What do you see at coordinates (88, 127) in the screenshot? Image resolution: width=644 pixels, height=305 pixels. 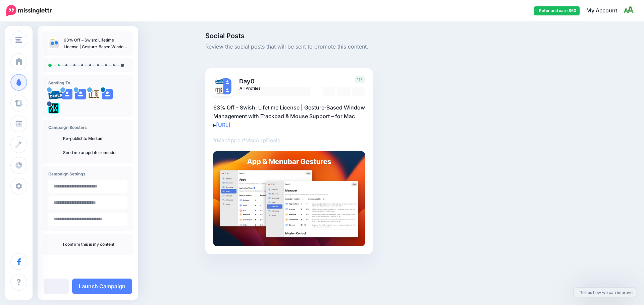 I see `h4: Campaign Boosters` at bounding box center [88, 127].